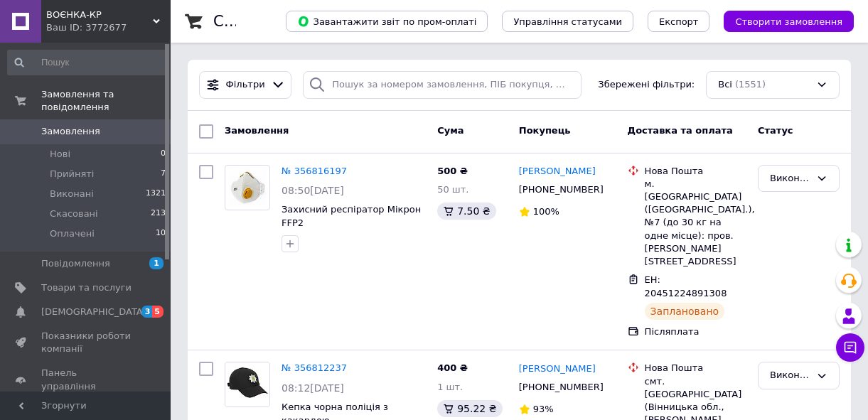 The image size is (868, 420). What do you see at coordinates (679, 21) in the screenshot?
I see `button: Експорт` at bounding box center [679, 21].